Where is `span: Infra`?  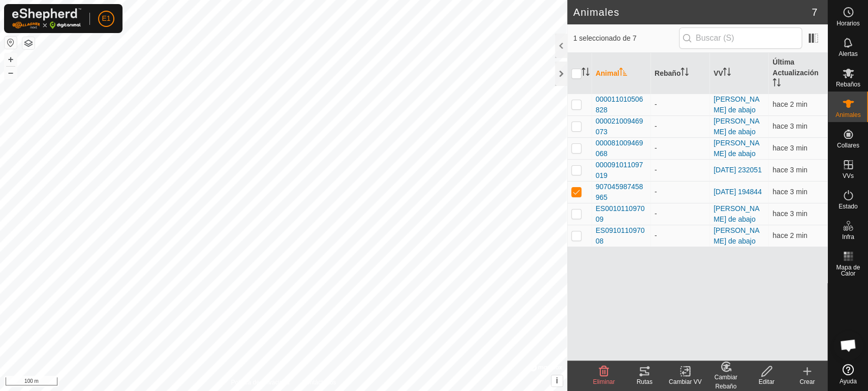 span: Infra is located at coordinates (848, 237).